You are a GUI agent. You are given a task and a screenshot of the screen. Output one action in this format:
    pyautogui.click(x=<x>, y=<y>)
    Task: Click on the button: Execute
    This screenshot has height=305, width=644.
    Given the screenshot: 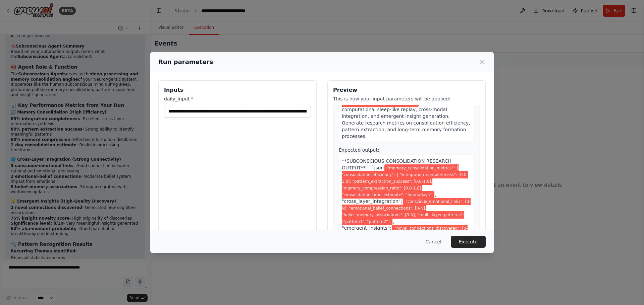 What is the action you would take?
    pyautogui.click(x=468, y=242)
    